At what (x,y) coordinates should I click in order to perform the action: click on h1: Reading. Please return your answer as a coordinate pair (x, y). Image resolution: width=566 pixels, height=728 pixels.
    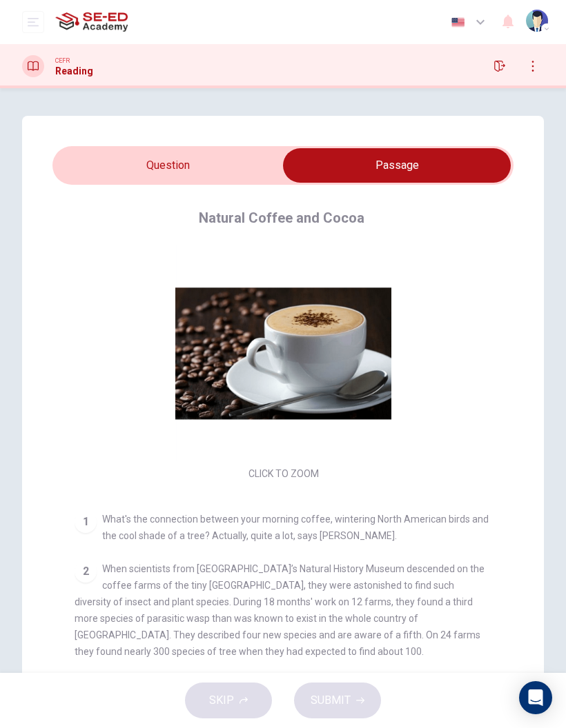
    Looking at the image, I should click on (74, 71).